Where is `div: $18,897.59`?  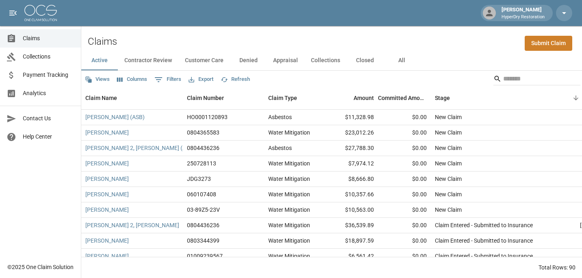
div: $18,897.59 is located at coordinates (352, 241).